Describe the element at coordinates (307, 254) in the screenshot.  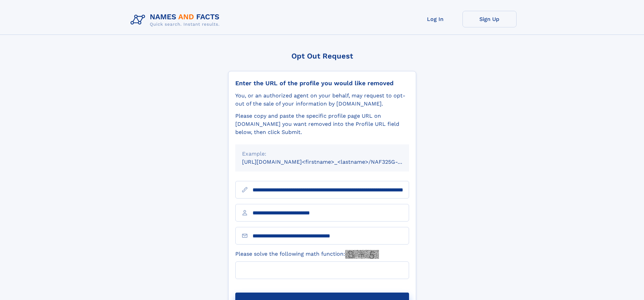
I see `label: Please solve the following math function:` at that location.